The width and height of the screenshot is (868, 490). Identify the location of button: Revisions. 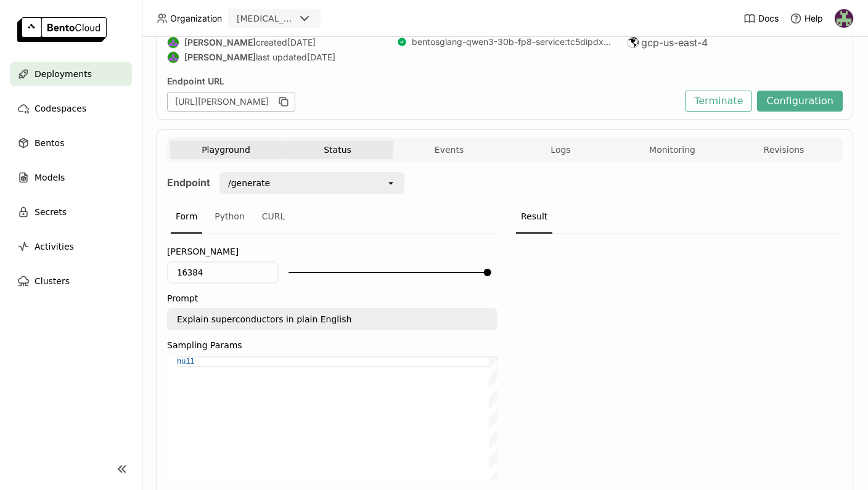
(784, 150).